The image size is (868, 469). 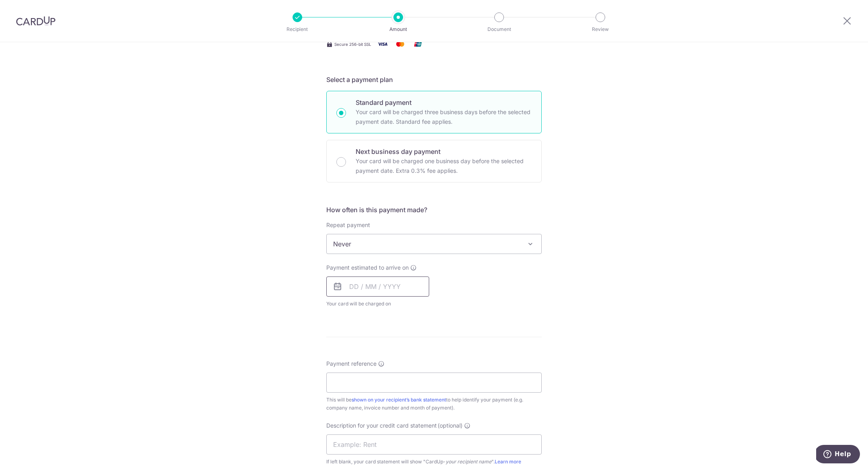 What do you see at coordinates (450, 426) in the screenshot?
I see `span: (optional)` at bounding box center [450, 426].